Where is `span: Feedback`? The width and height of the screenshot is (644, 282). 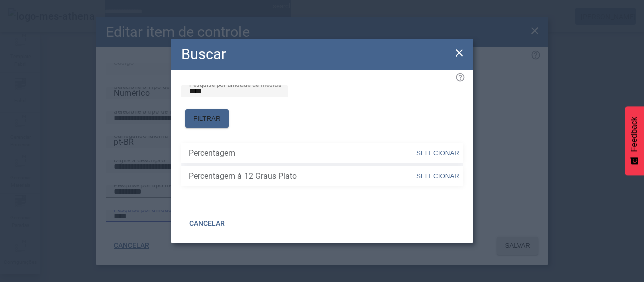
span: Feedback is located at coordinates (635, 134).